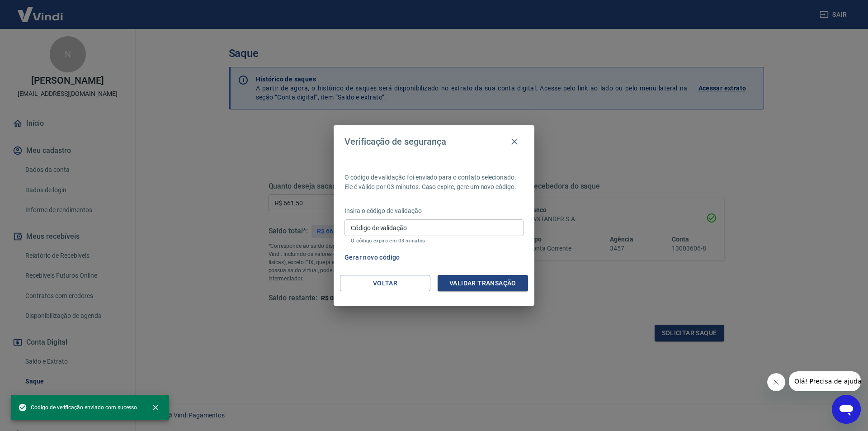 This screenshot has height=431, width=868. I want to click on span: Olá! Precisa de ajuda?, so click(41, 10).